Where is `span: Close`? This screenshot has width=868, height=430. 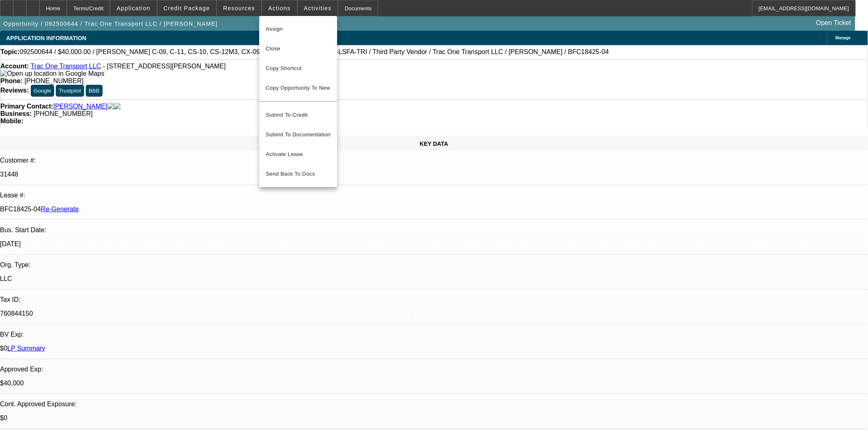 span: Close is located at coordinates (298, 49).